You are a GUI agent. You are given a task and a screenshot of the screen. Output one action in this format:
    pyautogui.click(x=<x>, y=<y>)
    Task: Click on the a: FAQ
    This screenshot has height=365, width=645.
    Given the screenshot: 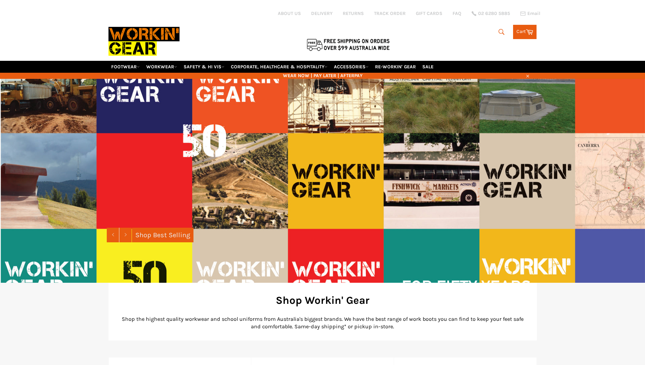 What is the action you would take?
    pyautogui.click(x=457, y=13)
    